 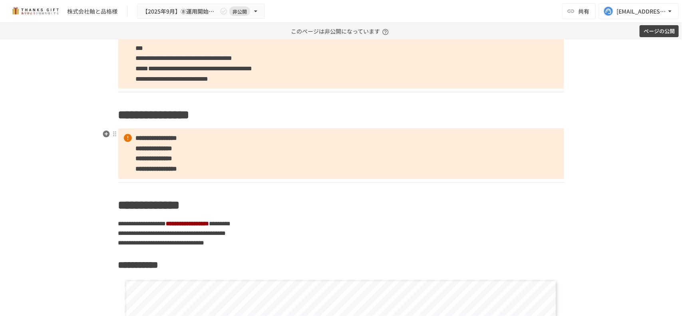 What do you see at coordinates (201, 11) in the screenshot?
I see `button: 【2025年9月】⑧運用開始後2回目振り返りMTG非公開` at bounding box center [201, 11].